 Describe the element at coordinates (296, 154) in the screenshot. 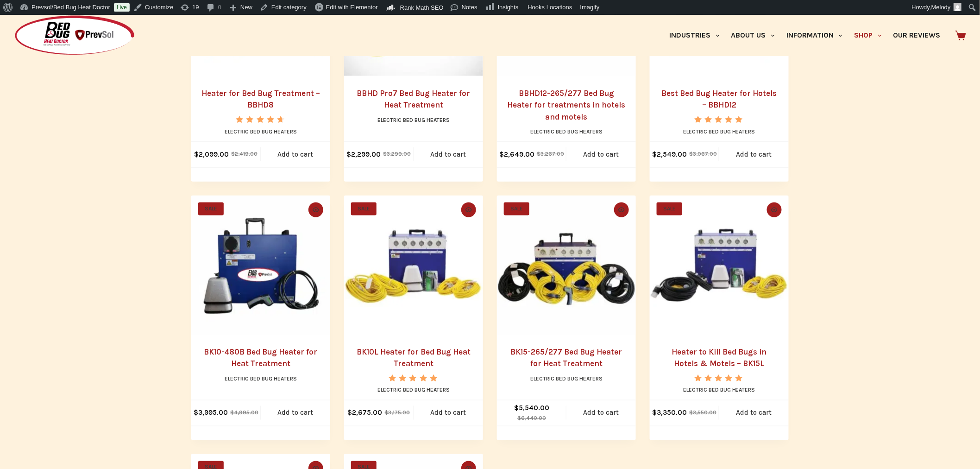

I see `a: Add to cart: “Heater for Bed Bug Treatment - BBHD8”` at that location.